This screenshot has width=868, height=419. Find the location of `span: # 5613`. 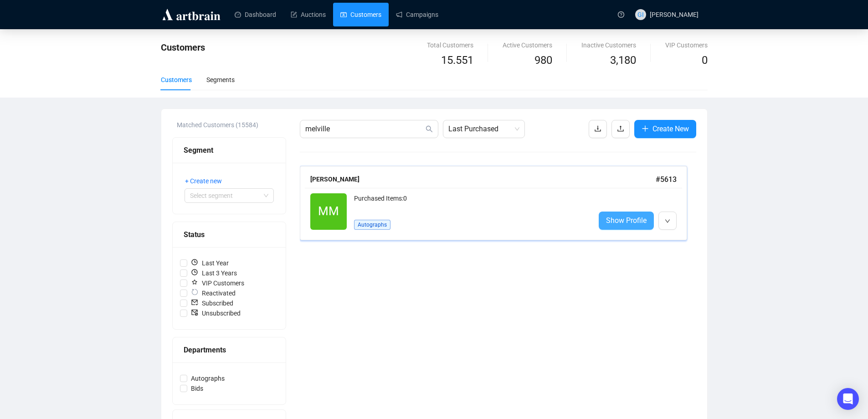

span: # 5613 is located at coordinates (666, 179).